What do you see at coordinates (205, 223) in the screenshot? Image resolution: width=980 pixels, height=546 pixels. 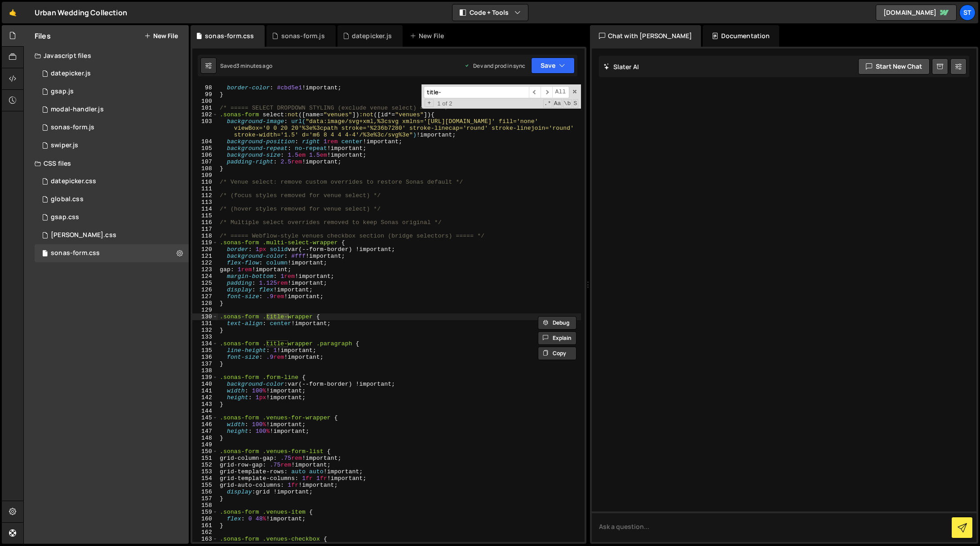 I see `div: 116` at bounding box center [205, 223].